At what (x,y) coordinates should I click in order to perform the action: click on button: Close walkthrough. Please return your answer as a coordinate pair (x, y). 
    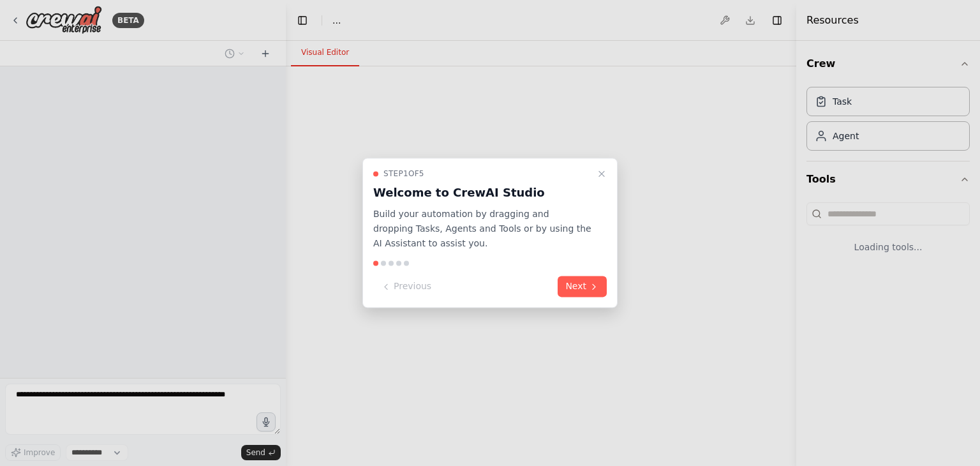
    Looking at the image, I should click on (601, 174).